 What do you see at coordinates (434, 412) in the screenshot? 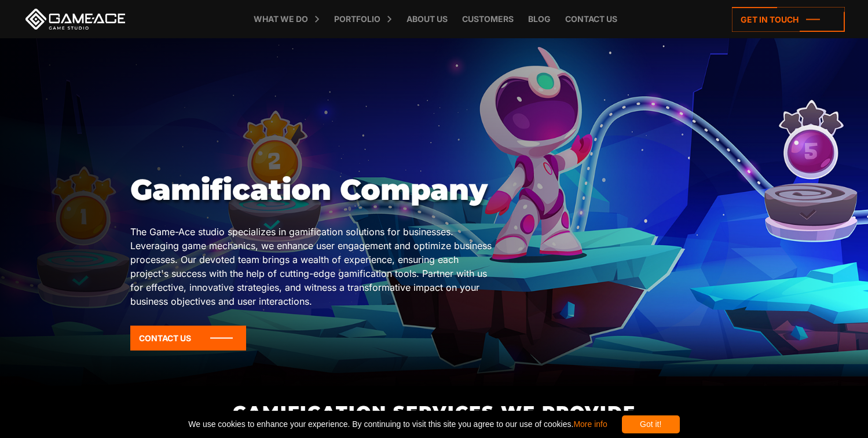
I see `h2: Gamification Services We Provide` at bounding box center [434, 412].